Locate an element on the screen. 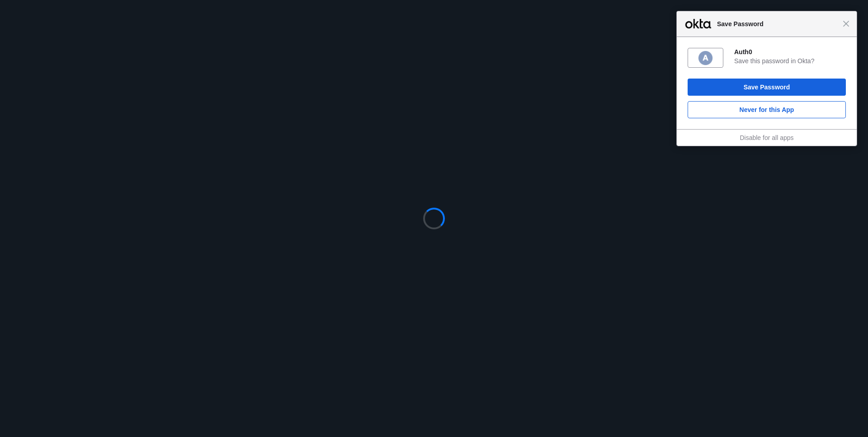  button: Never for this App is located at coordinates (767, 110).